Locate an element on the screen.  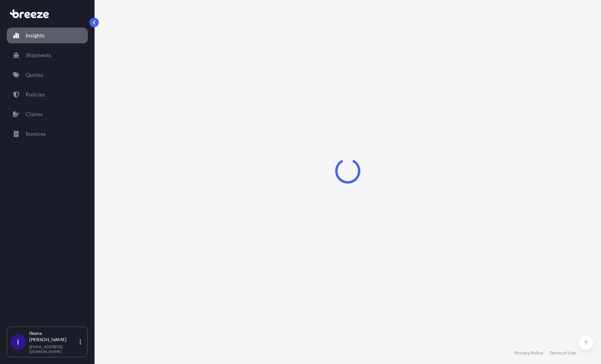
a: Insights is located at coordinates (47, 35).